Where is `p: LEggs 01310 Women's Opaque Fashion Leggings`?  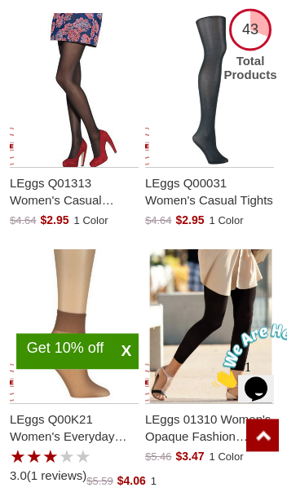
p: LEggs 01310 Women's Opaque Fashion Leggings is located at coordinates (210, 426).